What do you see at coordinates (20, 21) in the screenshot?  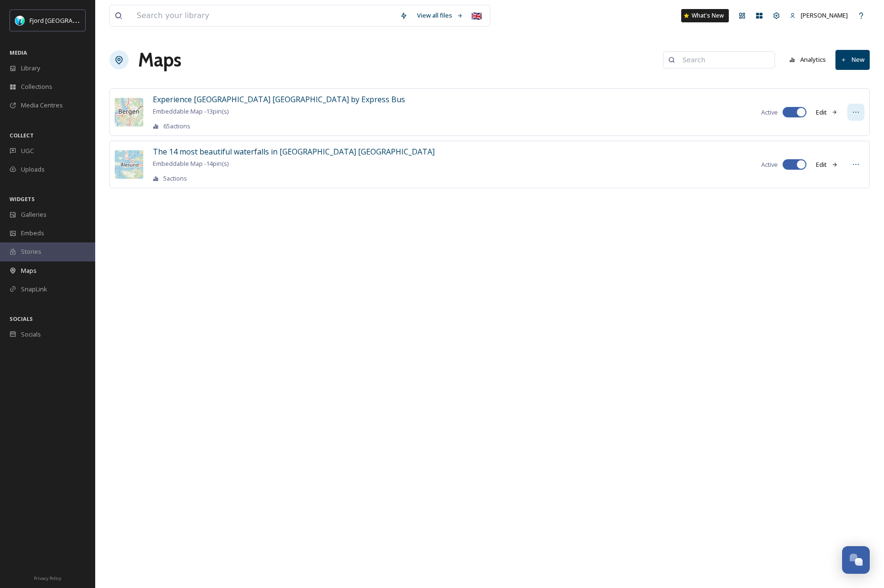 I see `img: fn-logo-2023%201.svg` at bounding box center [20, 21].